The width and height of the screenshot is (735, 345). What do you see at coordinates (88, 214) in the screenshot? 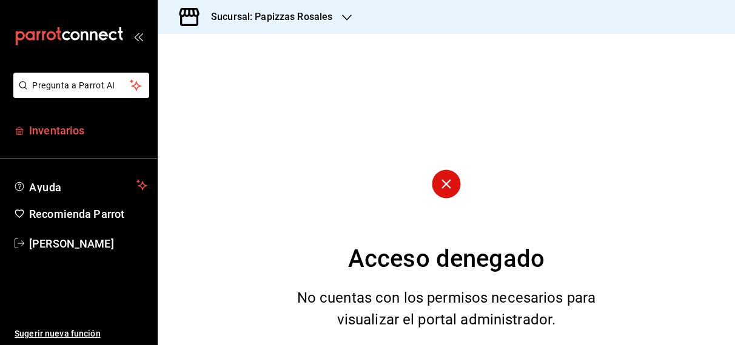
I see `span: Recomienda Parrot` at bounding box center [88, 214].